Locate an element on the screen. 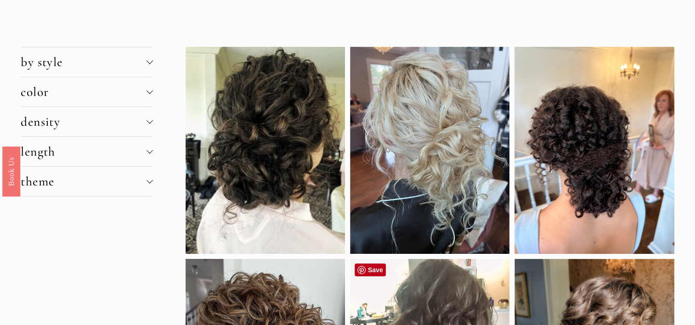 The image size is (695, 325). a: Book Us is located at coordinates (11, 171).